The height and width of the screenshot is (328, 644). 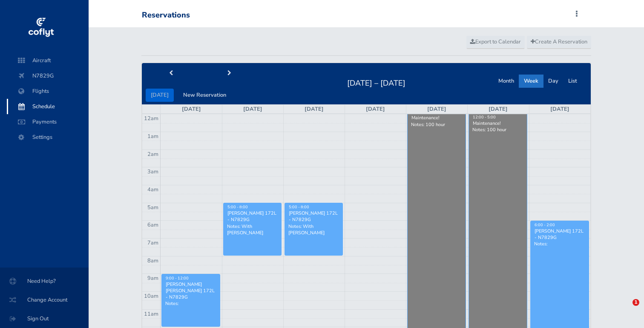 I want to click on span: 12am, so click(x=151, y=119).